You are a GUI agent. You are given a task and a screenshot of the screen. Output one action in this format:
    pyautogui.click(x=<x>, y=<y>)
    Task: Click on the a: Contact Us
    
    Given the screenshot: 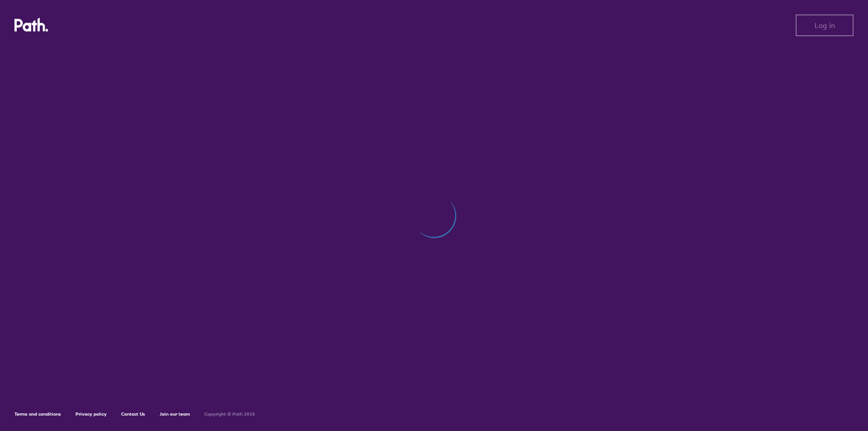 What is the action you would take?
    pyautogui.click(x=133, y=414)
    